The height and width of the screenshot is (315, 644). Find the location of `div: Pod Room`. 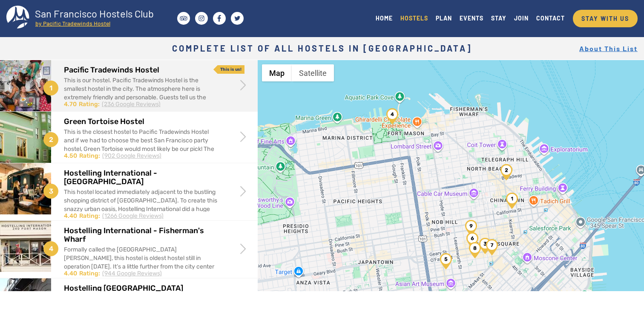

div: Pod Room is located at coordinates (492, 247).